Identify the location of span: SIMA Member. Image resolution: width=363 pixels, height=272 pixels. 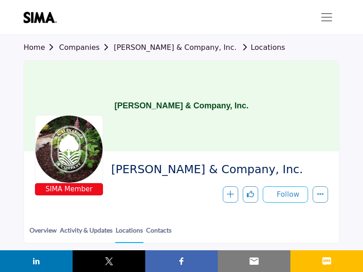
(69, 189).